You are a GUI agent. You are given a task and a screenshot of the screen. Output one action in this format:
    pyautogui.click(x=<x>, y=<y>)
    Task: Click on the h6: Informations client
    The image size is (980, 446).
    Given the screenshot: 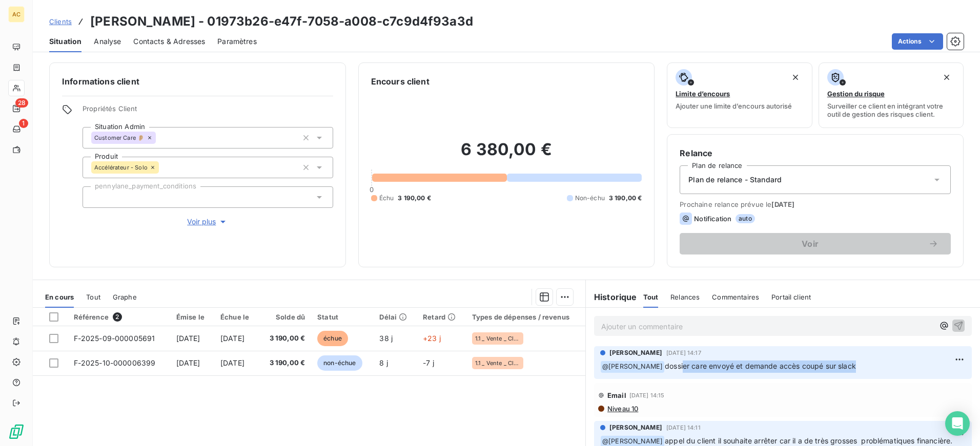 What is the action you would take?
    pyautogui.click(x=197, y=81)
    